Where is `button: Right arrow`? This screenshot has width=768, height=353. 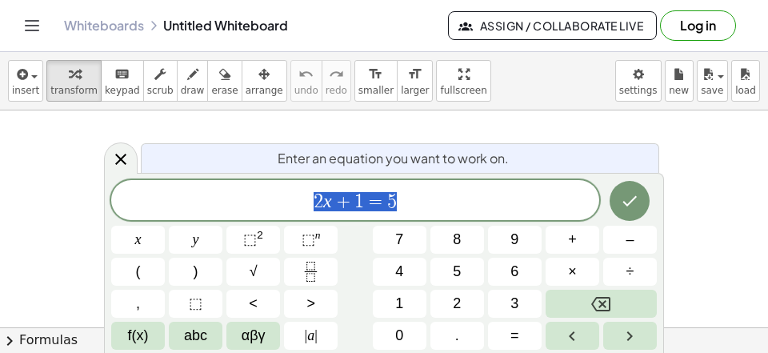
button: Right arrow is located at coordinates (630, 335).